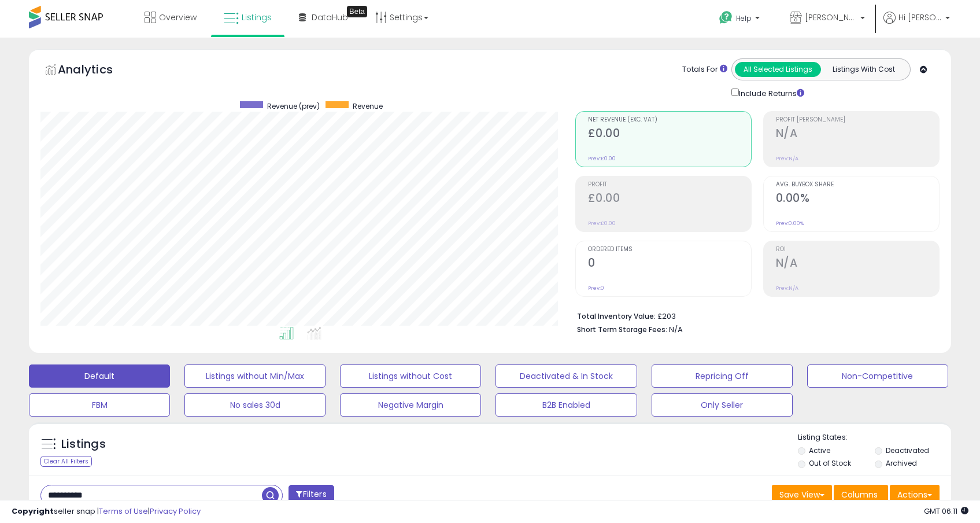 This screenshot has width=980, height=523. Describe the element at coordinates (99, 405) in the screenshot. I see `button: FBM` at that location.